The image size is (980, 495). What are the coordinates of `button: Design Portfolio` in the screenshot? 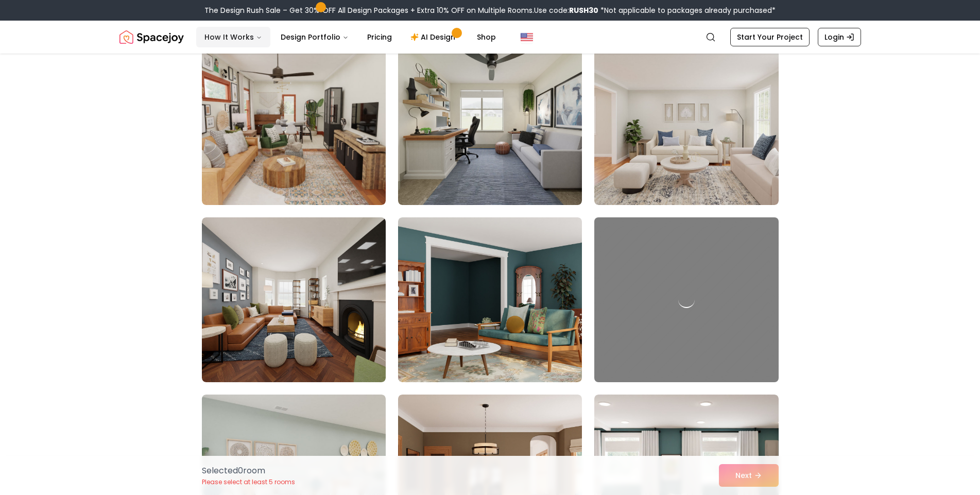 It's located at (315, 37).